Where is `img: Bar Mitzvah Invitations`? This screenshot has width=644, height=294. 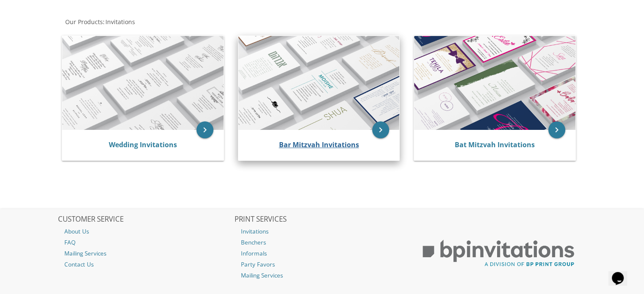
img: Bar Mitzvah Invitations is located at coordinates (319, 83).